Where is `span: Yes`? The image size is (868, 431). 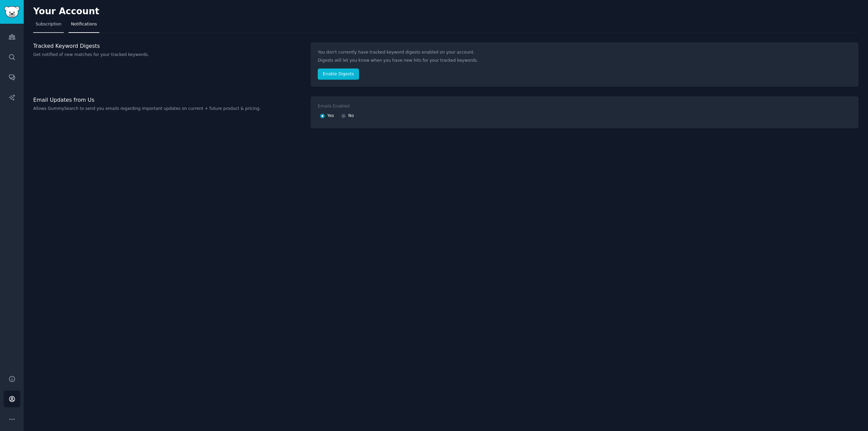 span: Yes is located at coordinates (331, 116).